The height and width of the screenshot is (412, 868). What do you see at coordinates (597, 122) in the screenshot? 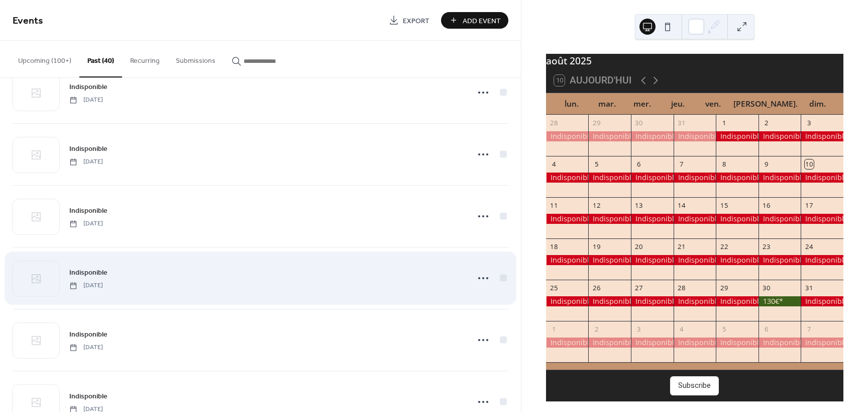
I see `div: 29` at bounding box center [597, 122].